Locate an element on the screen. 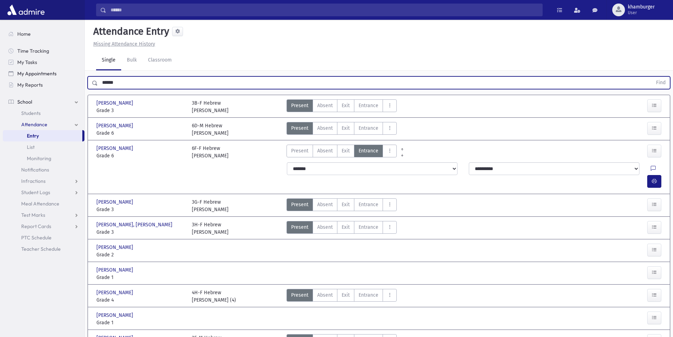 Image resolution: width=673 pixels, height=337 pixels. span: Students is located at coordinates (31, 113).